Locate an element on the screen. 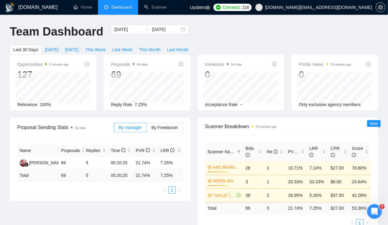 This screenshot has height=225, width=388. span: By manager is located at coordinates (130, 127).